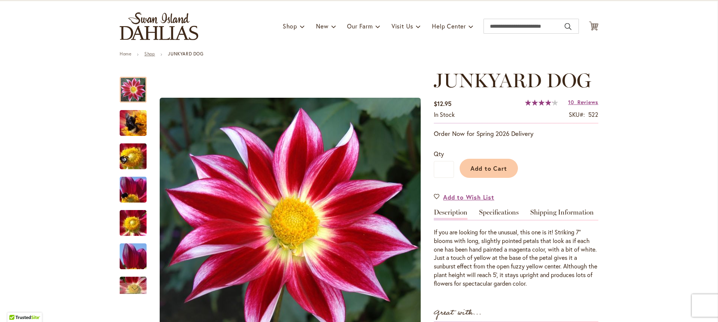 The height and width of the screenshot is (322, 718). Describe the element at coordinates (125, 53) in the screenshot. I see `a: Home` at that location.